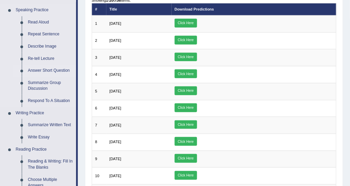  What do you see at coordinates (50, 71) in the screenshot?
I see `a: Answer Short Question` at bounding box center [50, 71].